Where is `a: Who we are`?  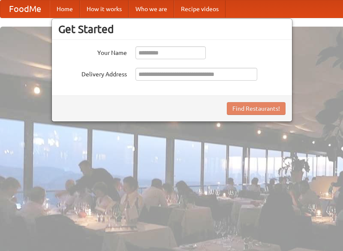 a: Who we are is located at coordinates (151, 9).